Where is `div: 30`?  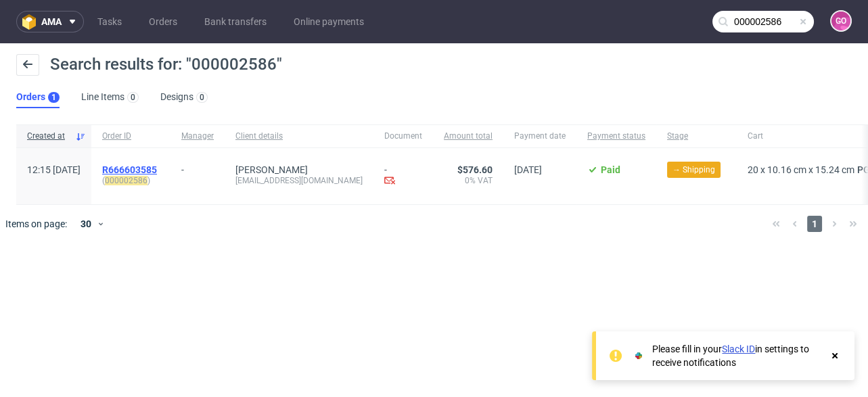
div: 30 is located at coordinates (85, 224).